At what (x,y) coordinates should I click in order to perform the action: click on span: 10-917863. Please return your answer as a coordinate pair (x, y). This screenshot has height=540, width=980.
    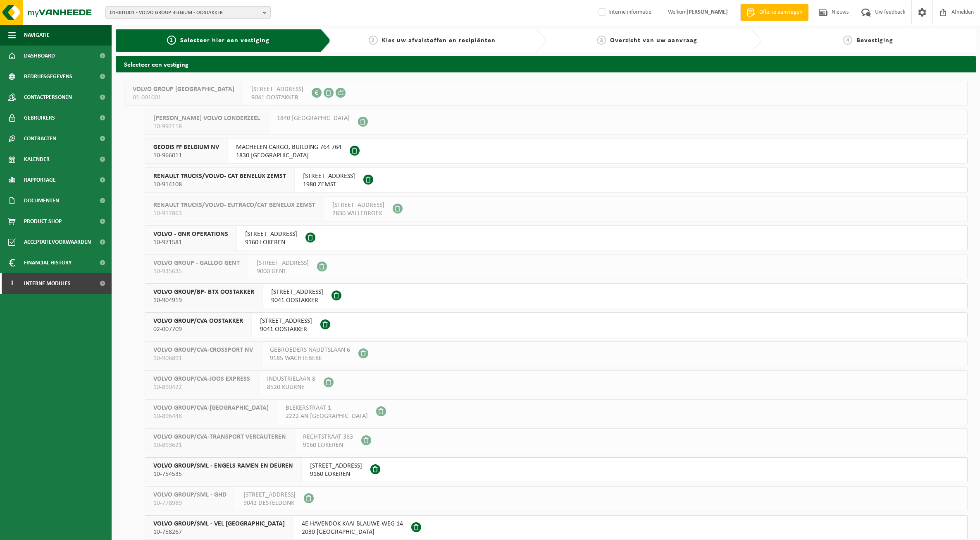
    Looking at the image, I should click on (235, 213).